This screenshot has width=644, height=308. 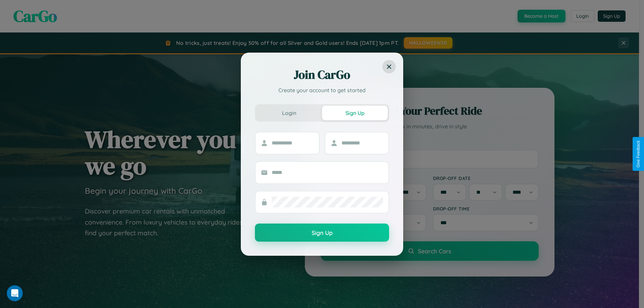 I want to click on div: Give Feedback, so click(x=638, y=154).